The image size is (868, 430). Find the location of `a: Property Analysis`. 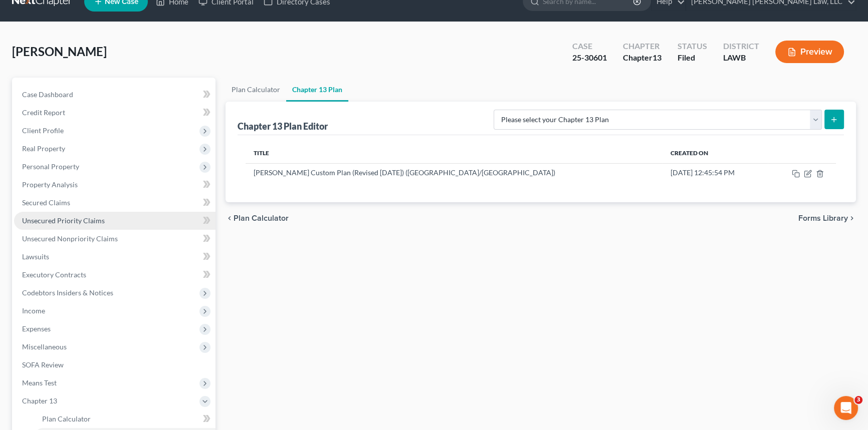

a: Property Analysis is located at coordinates (115, 185).